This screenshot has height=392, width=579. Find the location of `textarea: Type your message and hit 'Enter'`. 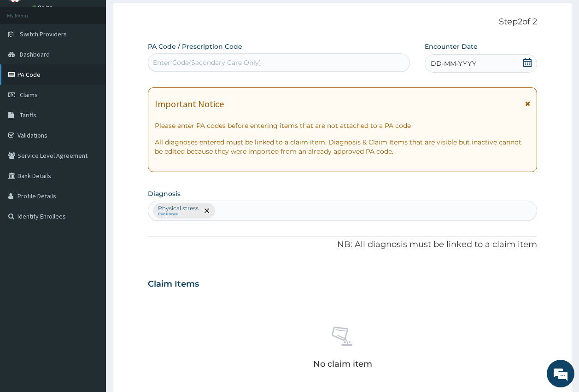

textarea: Type your message and hit 'Enter' is located at coordinates (90, 267).